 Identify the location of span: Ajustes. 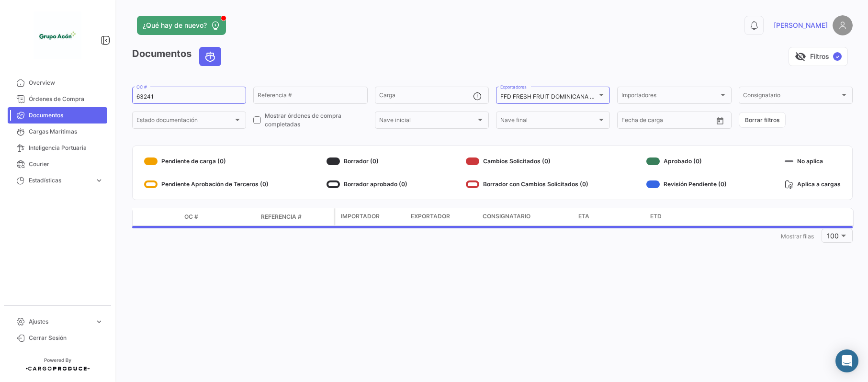
(60, 322).